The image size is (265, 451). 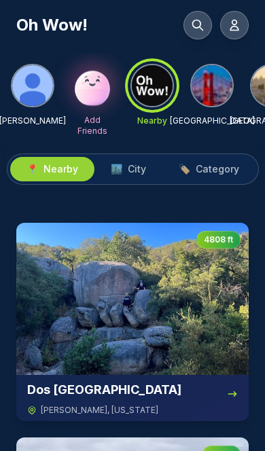 I want to click on p: Nearby, so click(x=152, y=121).